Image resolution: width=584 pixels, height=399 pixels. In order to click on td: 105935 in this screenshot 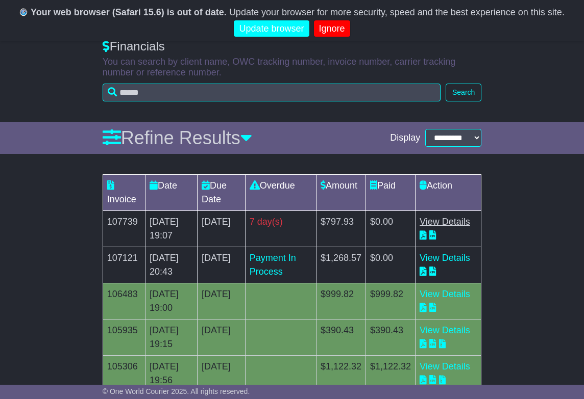, I will do `click(123, 338)`.